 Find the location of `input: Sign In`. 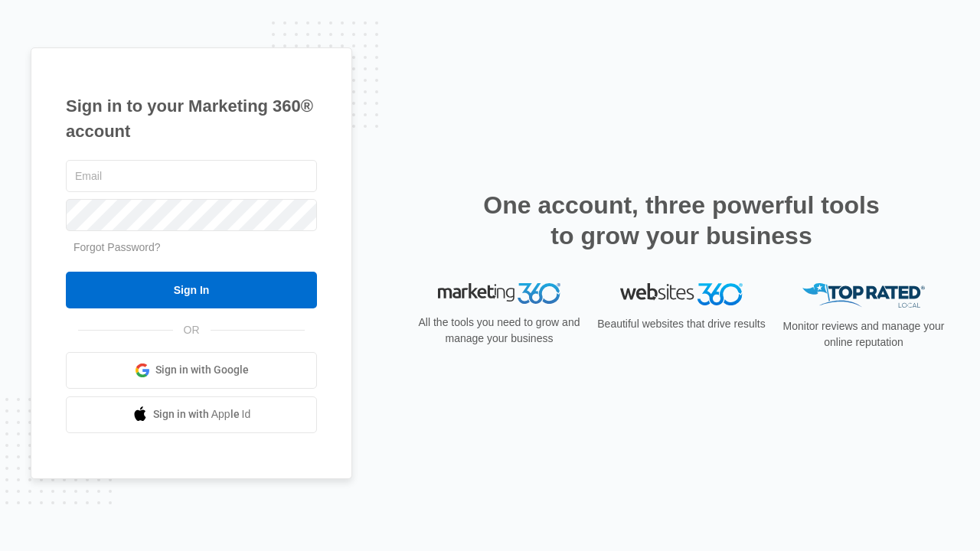

input: Sign In is located at coordinates (192, 290).